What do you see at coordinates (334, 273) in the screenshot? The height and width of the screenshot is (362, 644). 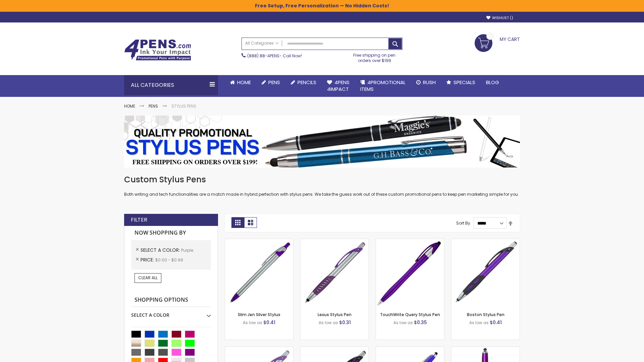 I see `img: Lexus Stylus Pen-Purple` at bounding box center [334, 273].